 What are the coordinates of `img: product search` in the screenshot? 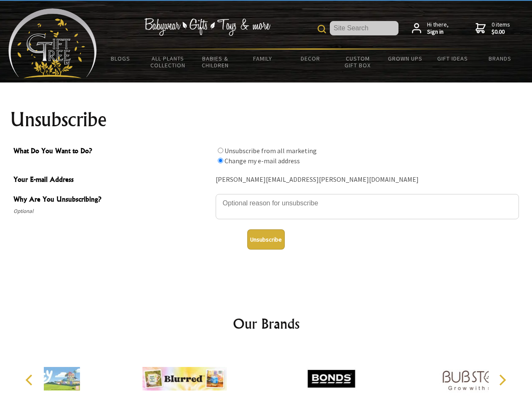 It's located at (322, 29).